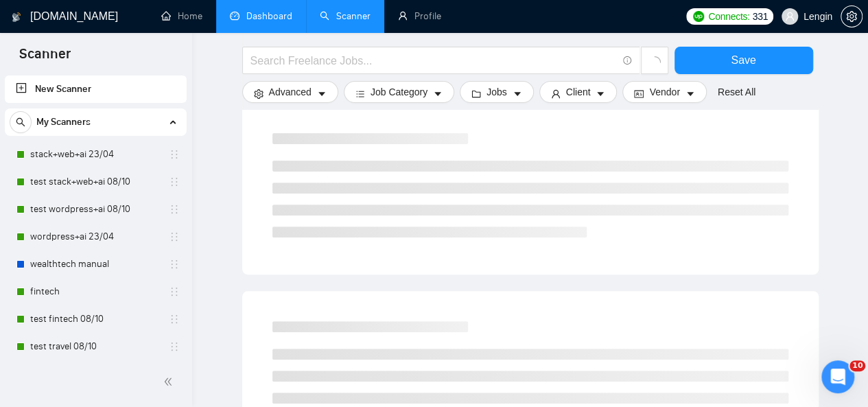 This screenshot has height=407, width=868. What do you see at coordinates (345, 15) in the screenshot?
I see `a: searchScanner` at bounding box center [345, 15].